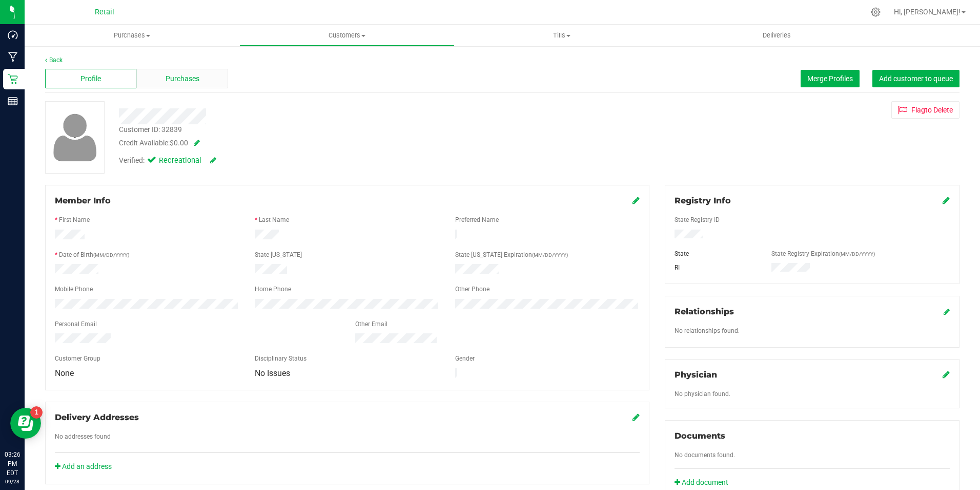 This screenshot has height=490, width=980. Describe the element at coordinates (344, 143) in the screenshot. I see `div: Credit Available:` at that location.